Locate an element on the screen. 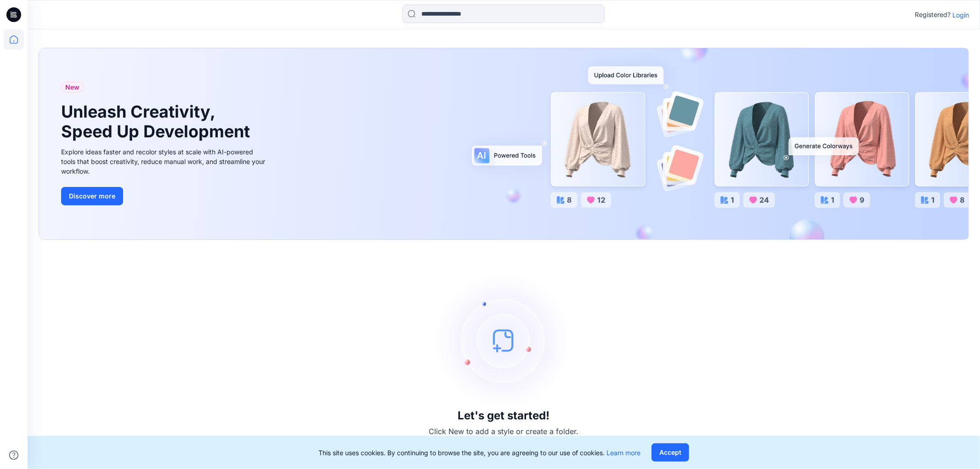 This screenshot has height=469, width=980. p: This site uses cookies. By continuing to browse the site, you are agreeing to our use of cookies. is located at coordinates (480, 452).